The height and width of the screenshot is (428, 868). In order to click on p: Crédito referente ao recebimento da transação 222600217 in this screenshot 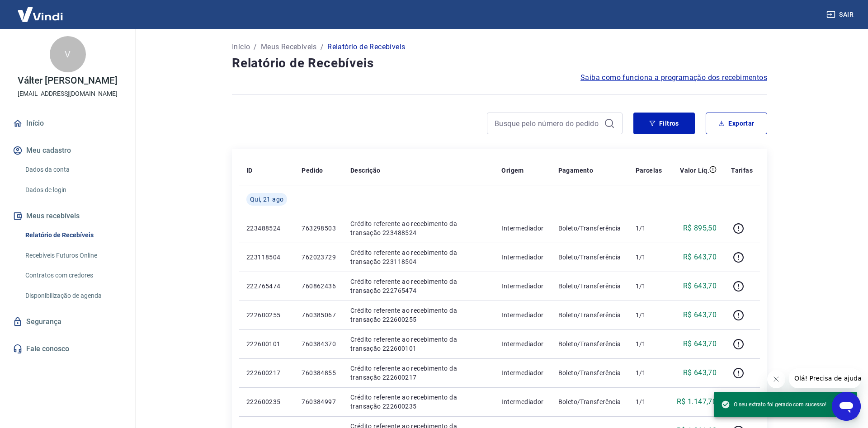, I will do `click(419, 373)`.